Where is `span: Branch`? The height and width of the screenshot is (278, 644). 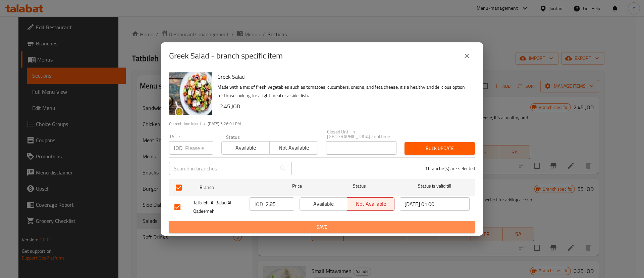
span: Branch is located at coordinates (234, 187).